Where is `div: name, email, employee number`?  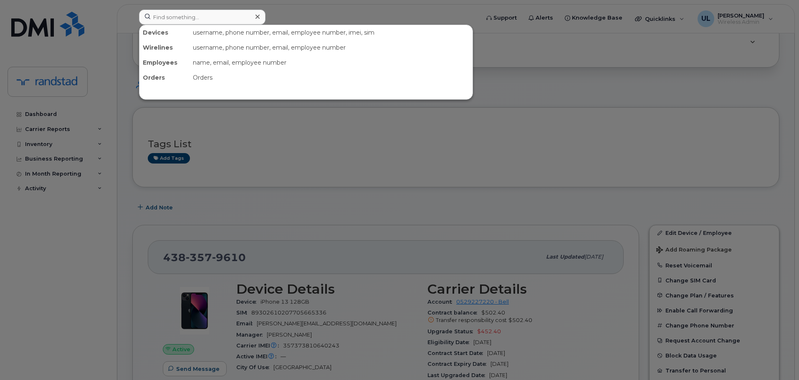
div: name, email, employee number is located at coordinates (331, 63).